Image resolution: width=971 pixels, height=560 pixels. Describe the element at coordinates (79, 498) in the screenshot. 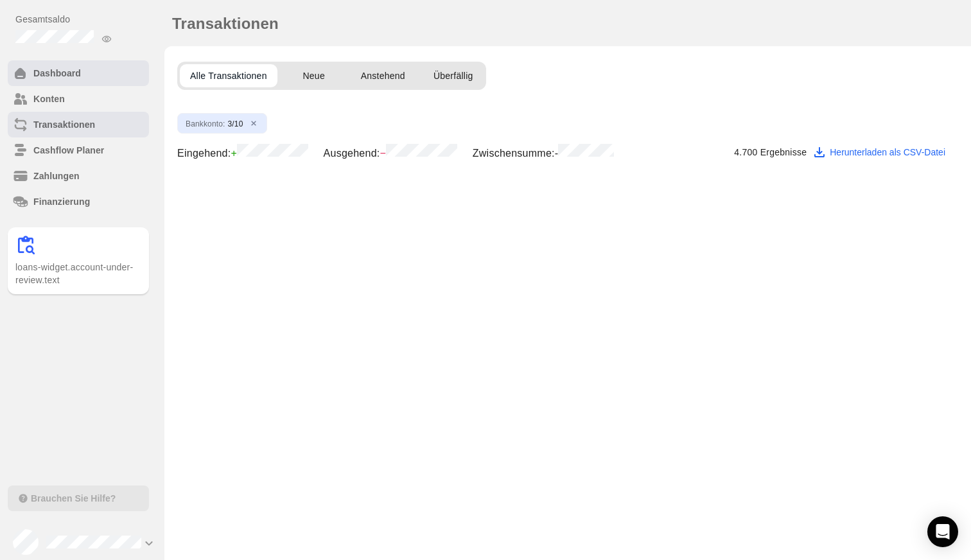

I see `button: Brauchen Sie Hilfe?` at that location.